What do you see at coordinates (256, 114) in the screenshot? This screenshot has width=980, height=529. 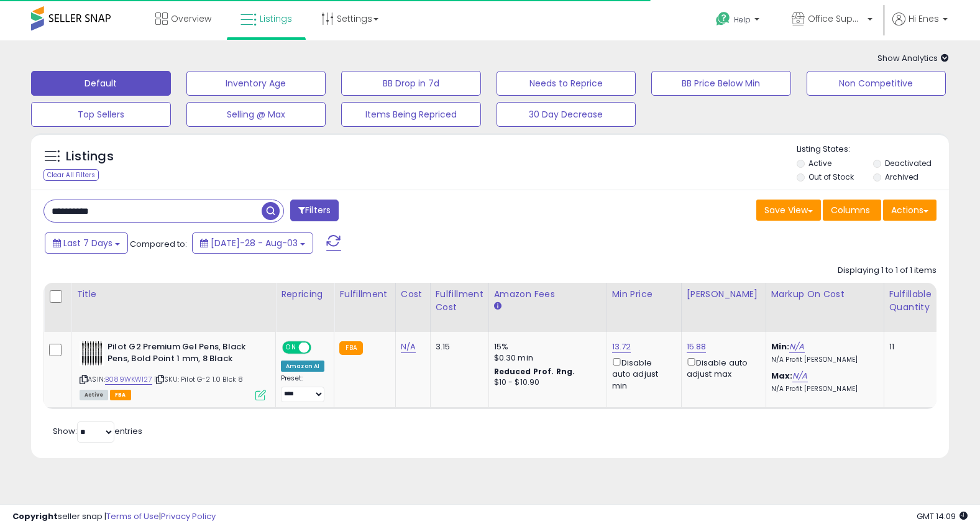 I see `button: Selling @ Max` at bounding box center [256, 114].